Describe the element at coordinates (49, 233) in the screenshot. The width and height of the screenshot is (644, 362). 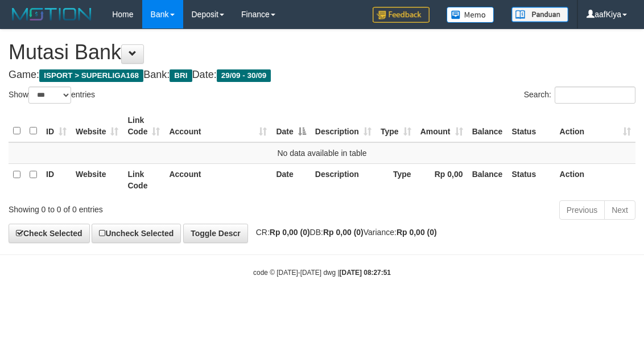
I see `a: Check Selected` at that location.